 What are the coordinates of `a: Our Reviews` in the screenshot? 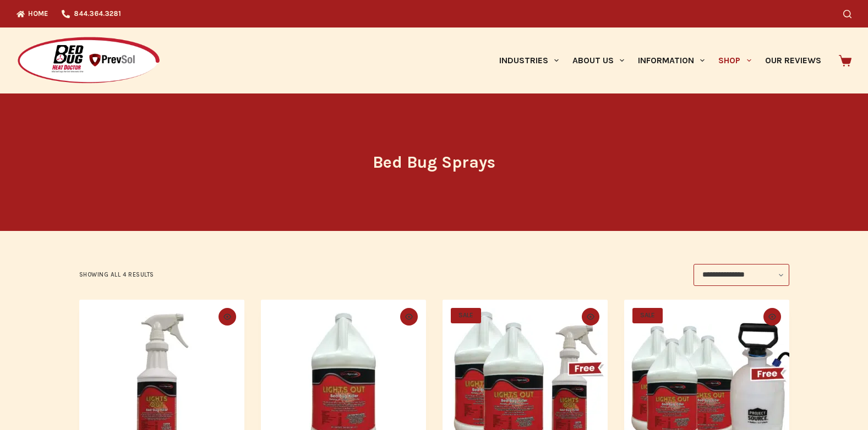 It's located at (793, 61).